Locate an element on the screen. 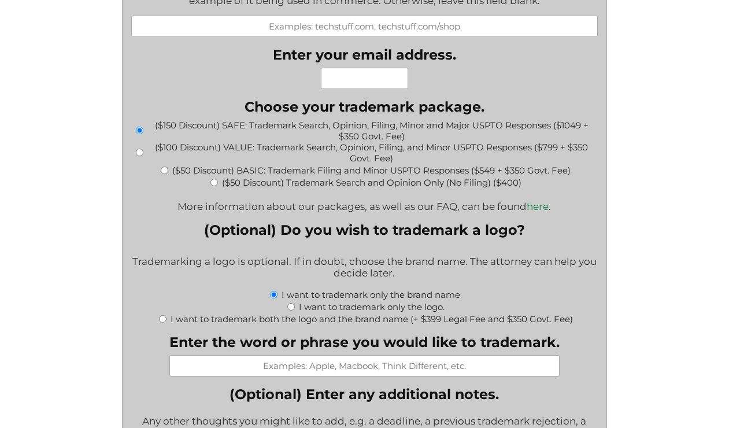 The height and width of the screenshot is (428, 729). label: ($100 Discount) VALUE: Trademark Search, Opinion, Filing, and Minor USPTO Responses ($799 + $350 ... is located at coordinates (371, 153).